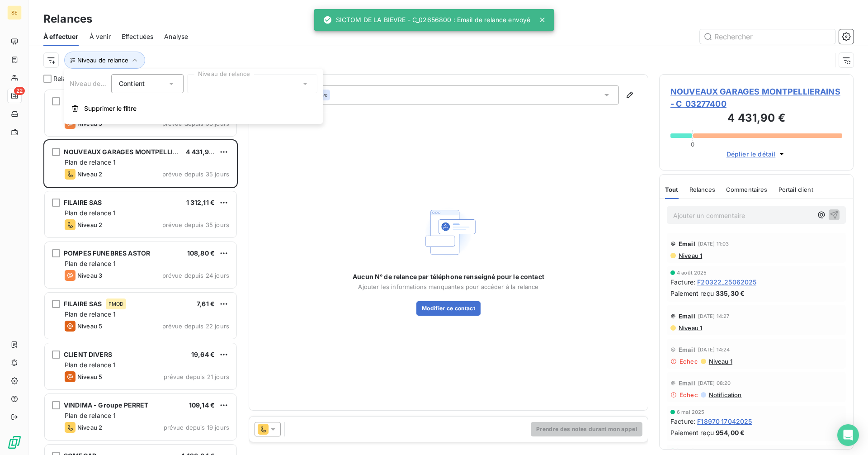 This screenshot has height=455, width=868. What do you see at coordinates (756, 97) in the screenshot?
I see `span: NOUVEAUX GARAGES MONTPELLIERAINS - C_03277400` at bounding box center [756, 97].